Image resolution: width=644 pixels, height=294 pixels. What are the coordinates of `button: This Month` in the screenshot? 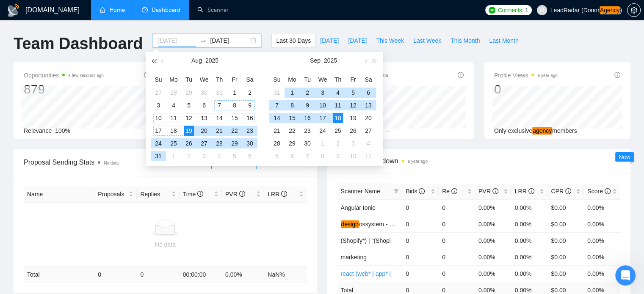 It's located at (465, 41).